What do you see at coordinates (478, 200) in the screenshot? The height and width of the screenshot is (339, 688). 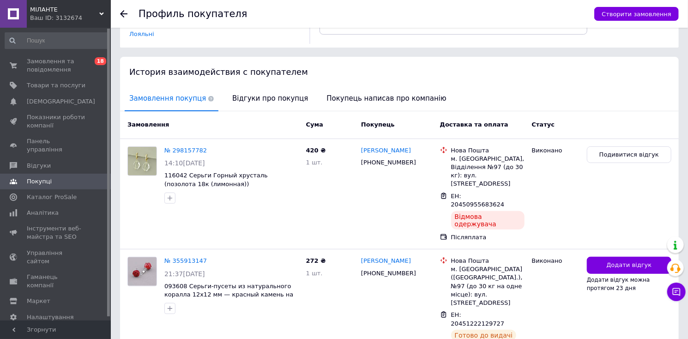 I see `span: ЕН: 20450955683624` at bounding box center [478, 200].